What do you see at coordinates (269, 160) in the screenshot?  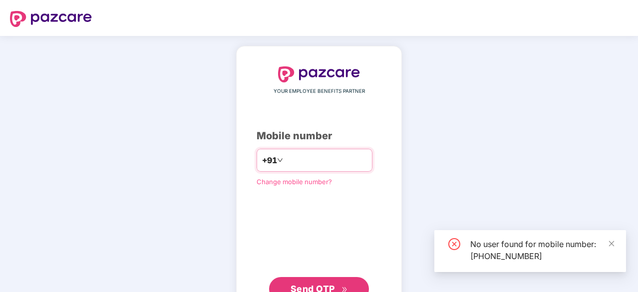 I see `span: +91` at bounding box center [269, 160].